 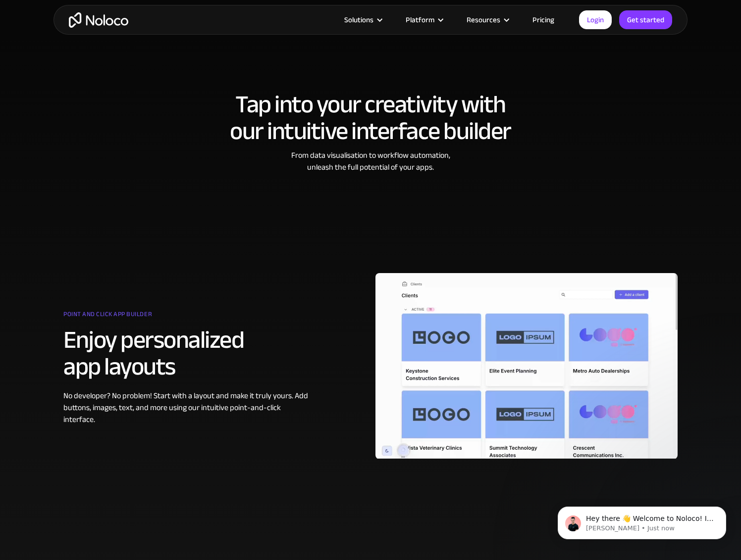 What do you see at coordinates (370, 161) in the screenshot?
I see `div: From data visualisation to workflow automation, unleash the full potential of your apps.` at bounding box center [370, 161].